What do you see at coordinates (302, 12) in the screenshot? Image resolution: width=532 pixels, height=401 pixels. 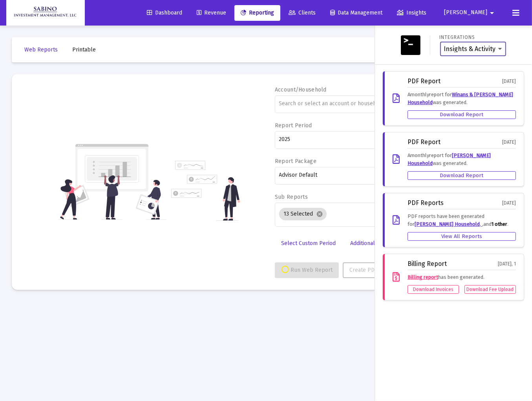 I see `span: Clients` at bounding box center [302, 12].